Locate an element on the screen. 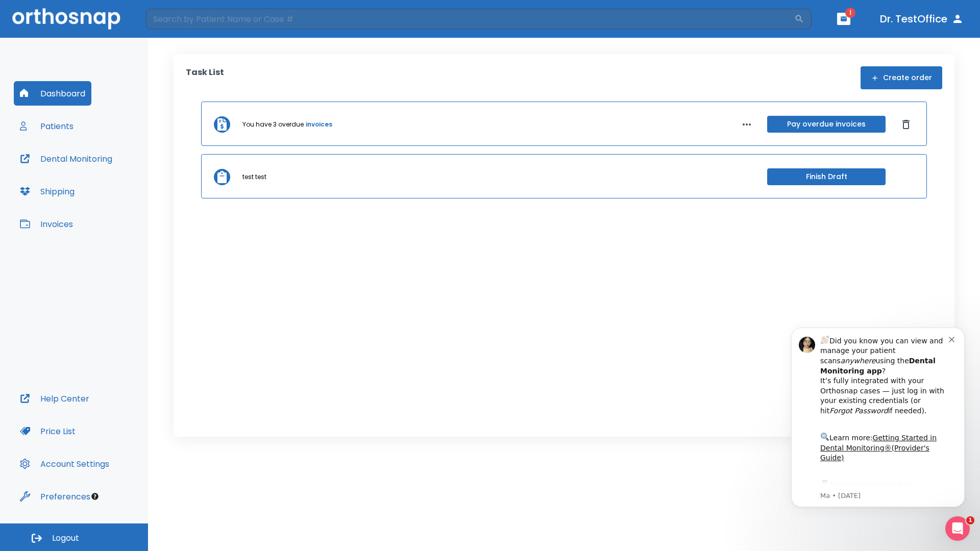 The width and height of the screenshot is (980, 551). p: You have 3 overdue is located at coordinates (273, 124).